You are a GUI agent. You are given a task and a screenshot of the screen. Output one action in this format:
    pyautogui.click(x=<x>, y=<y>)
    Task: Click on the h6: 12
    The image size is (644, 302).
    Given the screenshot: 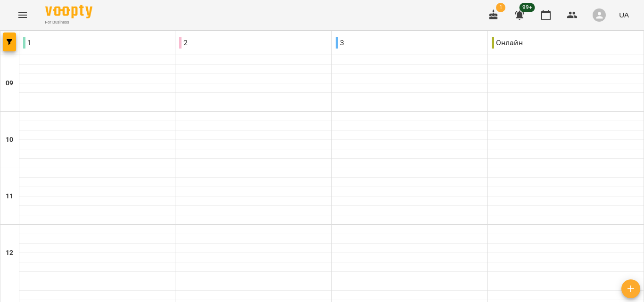 What is the action you would take?
    pyautogui.click(x=10, y=253)
    